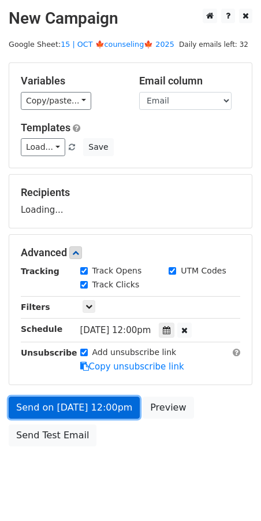 The height and width of the screenshot is (521, 261). Describe the element at coordinates (35, 307) in the screenshot. I see `strong: Filters` at that location.